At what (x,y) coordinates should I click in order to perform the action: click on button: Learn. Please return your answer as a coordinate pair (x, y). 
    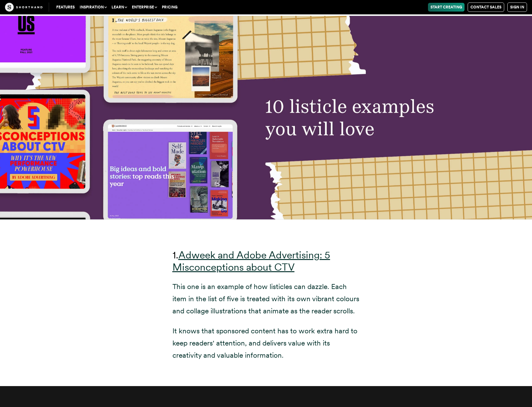
    Looking at the image, I should click on (119, 7).